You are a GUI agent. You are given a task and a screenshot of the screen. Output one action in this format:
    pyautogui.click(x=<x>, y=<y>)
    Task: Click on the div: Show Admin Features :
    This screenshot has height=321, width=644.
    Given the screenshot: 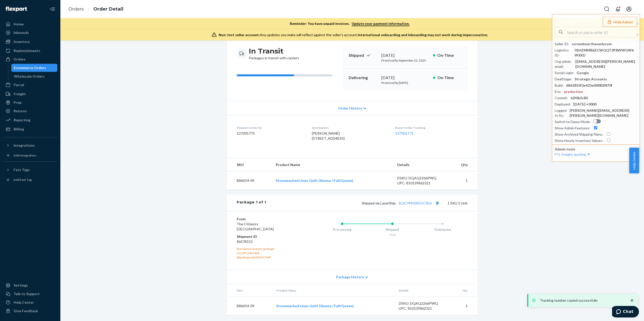 What is the action you would take?
    pyautogui.click(x=573, y=128)
    